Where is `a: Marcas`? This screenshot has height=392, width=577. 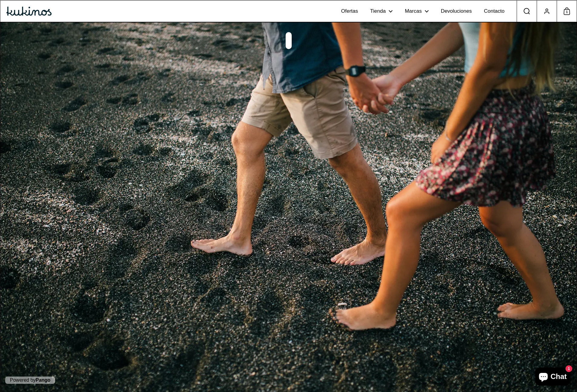 a: Marcas is located at coordinates (416, 11).